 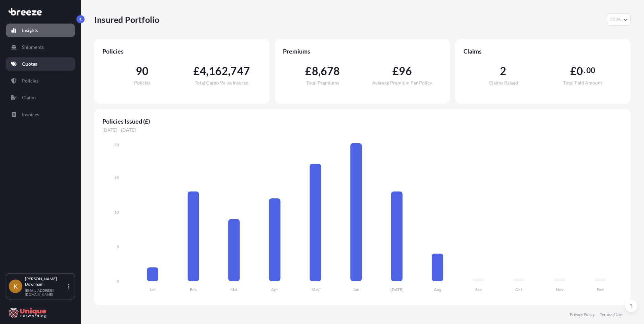 I want to click on span: Claims Raised, so click(x=503, y=83).